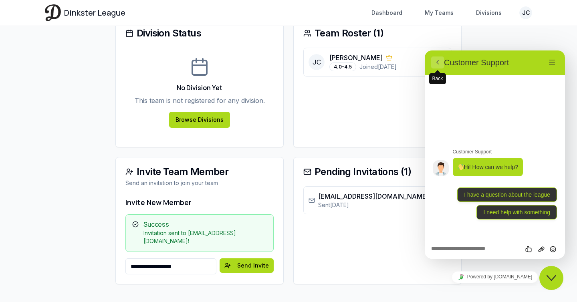  What do you see at coordinates (526, 13) in the screenshot?
I see `button: JC` at bounding box center [526, 13].